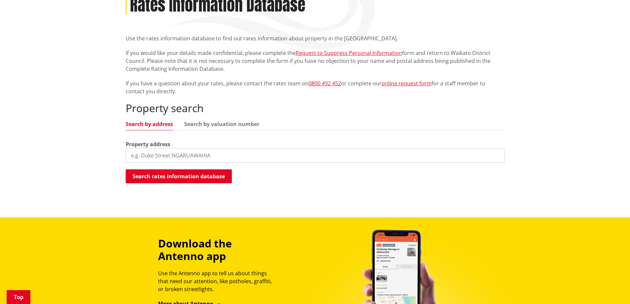 The height and width of the screenshot is (304, 630). I want to click on a: Search by address, so click(149, 124).